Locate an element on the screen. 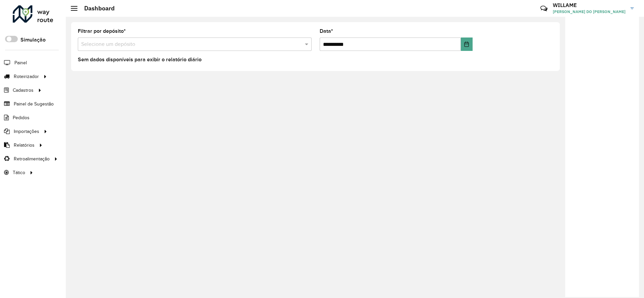  span: Pedidos is located at coordinates (21, 118).